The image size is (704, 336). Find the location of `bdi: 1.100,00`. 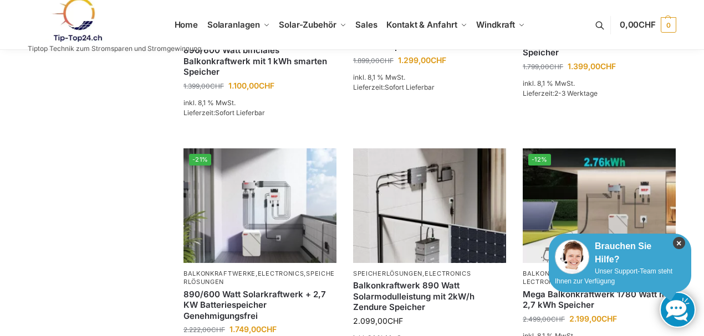

bdi: 1.100,00 is located at coordinates (251, 85).